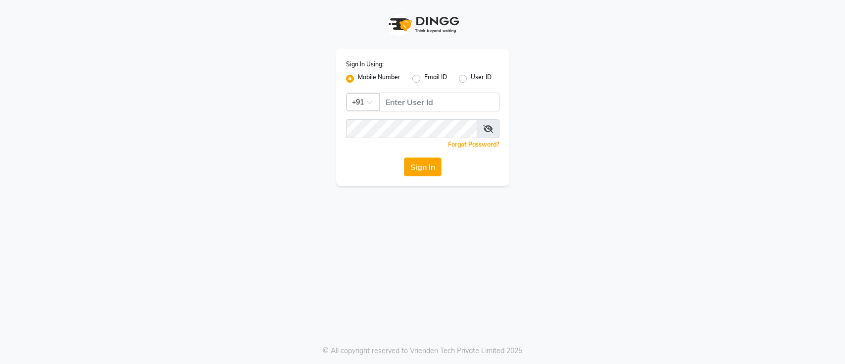 This screenshot has height=364, width=845. What do you see at coordinates (379, 79) in the screenshot?
I see `label: Mobile Number` at bounding box center [379, 79].